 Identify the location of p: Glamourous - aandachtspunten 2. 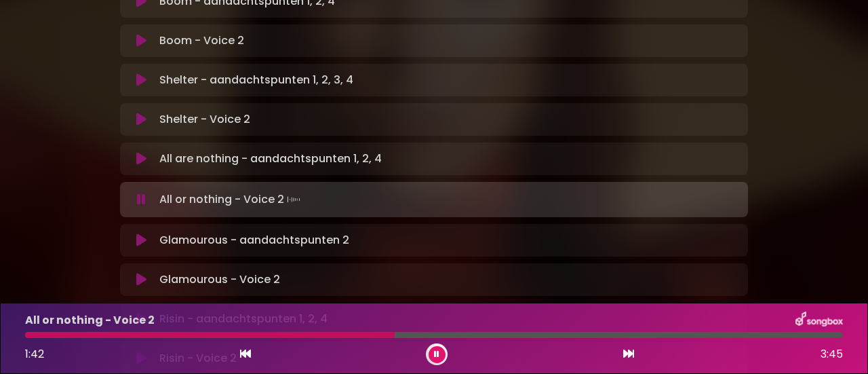
(254, 240).